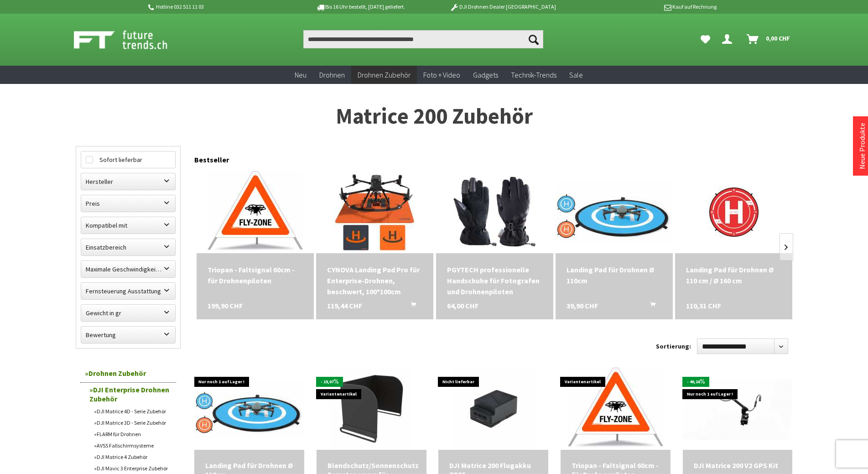  I want to click on label: Maximale Geschwindigkeit in km/h, so click(128, 269).